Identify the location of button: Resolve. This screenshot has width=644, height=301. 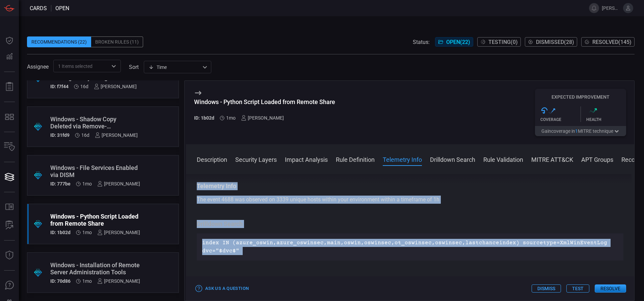
(610, 288).